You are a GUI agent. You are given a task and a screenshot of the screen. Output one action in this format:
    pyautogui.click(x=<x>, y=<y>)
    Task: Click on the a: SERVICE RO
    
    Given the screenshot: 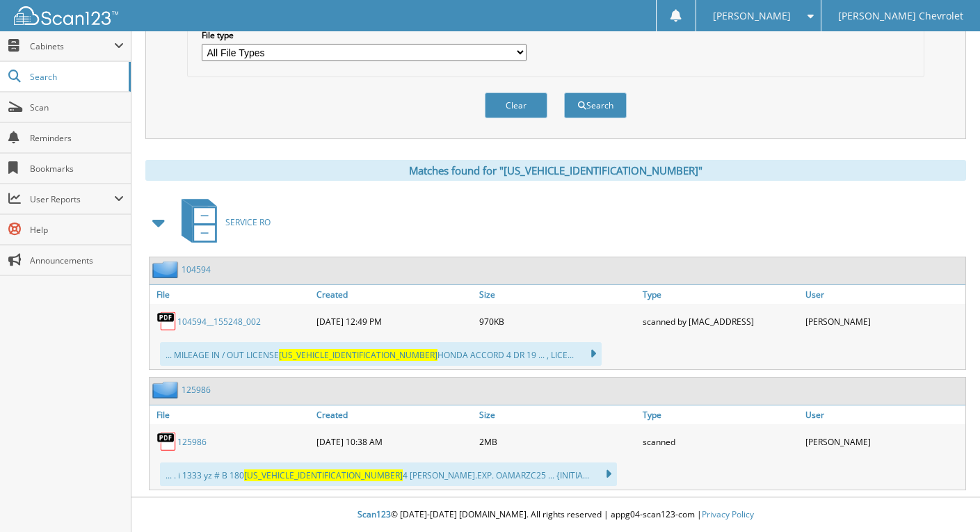 What is the action you would take?
    pyautogui.click(x=222, y=222)
    